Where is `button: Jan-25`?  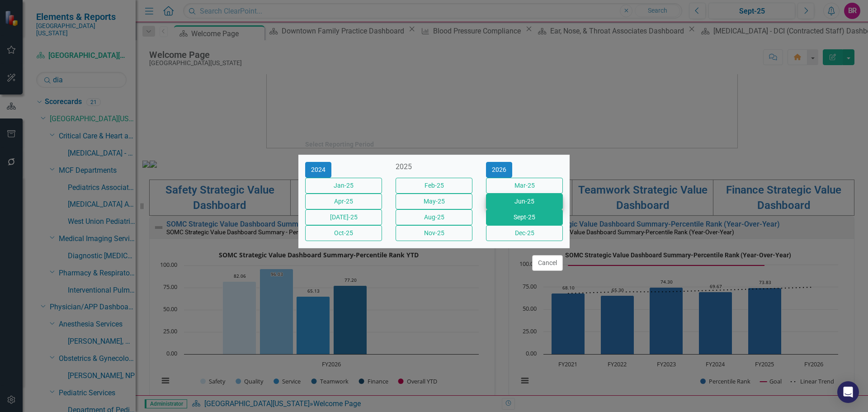 button: Jan-25 is located at coordinates (344, 185).